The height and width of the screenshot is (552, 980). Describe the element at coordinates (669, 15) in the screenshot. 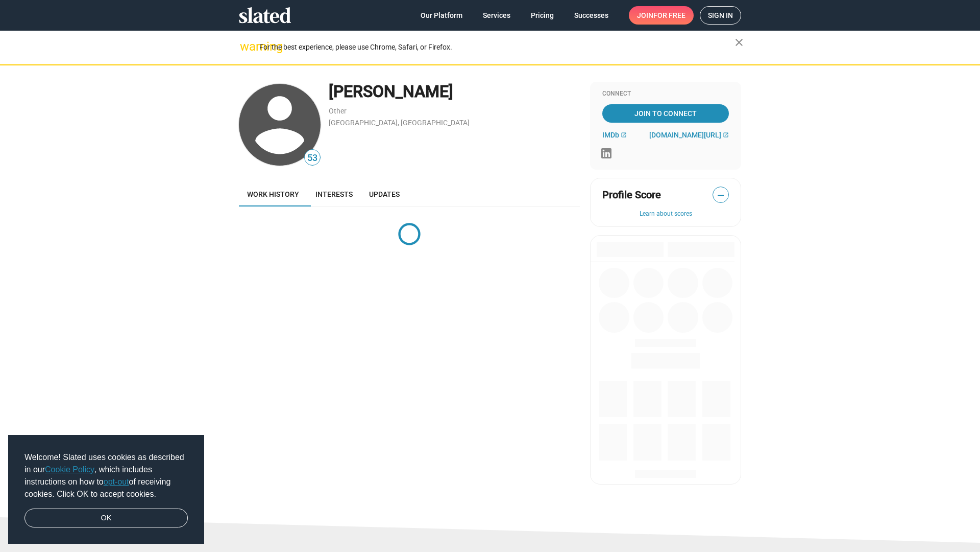

I see `span: for free` at that location.